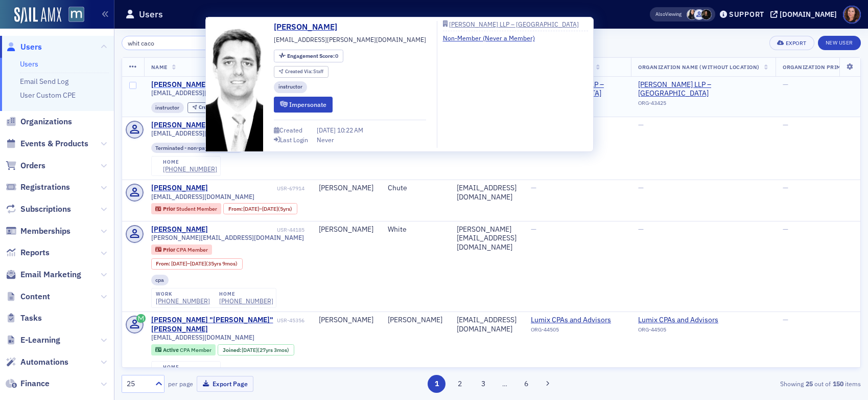 This screenshot has width=868, height=400. What do you see at coordinates (699, 67) in the screenshot?
I see `span: Organization Name (Without Location)` at bounding box center [699, 67].